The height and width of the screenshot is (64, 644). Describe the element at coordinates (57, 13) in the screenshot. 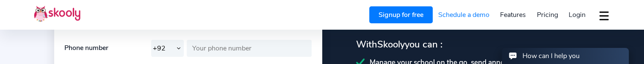

I see `img: Skooly` at that location.